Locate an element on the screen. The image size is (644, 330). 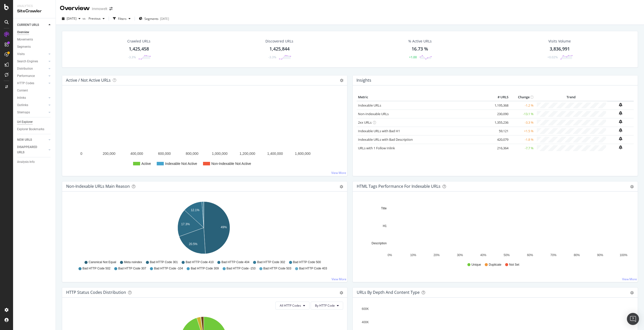
a: Content is located at coordinates (35, 90).